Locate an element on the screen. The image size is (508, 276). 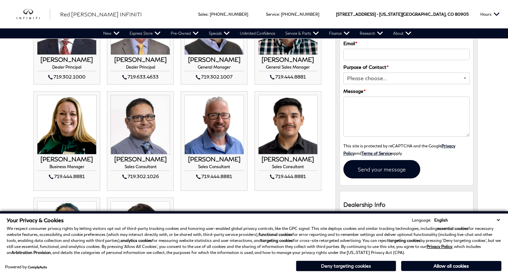
a: New is located at coordinates (111, 33).